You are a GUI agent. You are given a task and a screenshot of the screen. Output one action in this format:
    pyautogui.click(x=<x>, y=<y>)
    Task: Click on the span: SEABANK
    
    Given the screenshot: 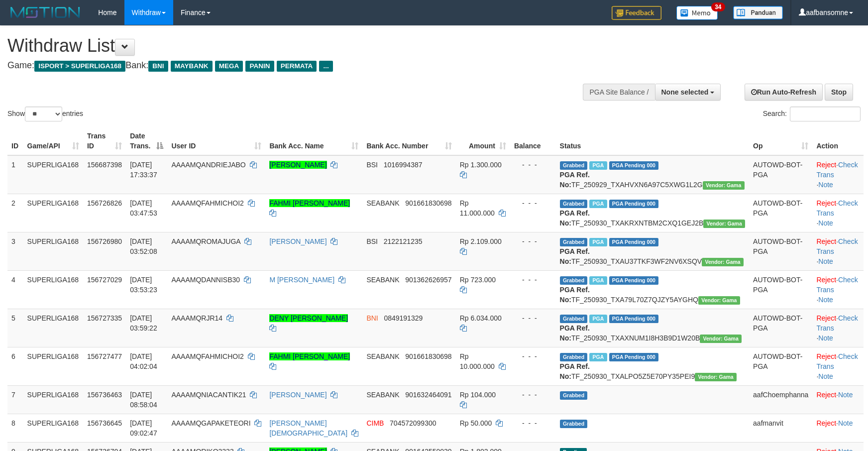 What is the action you would take?
    pyautogui.click(x=383, y=396)
    